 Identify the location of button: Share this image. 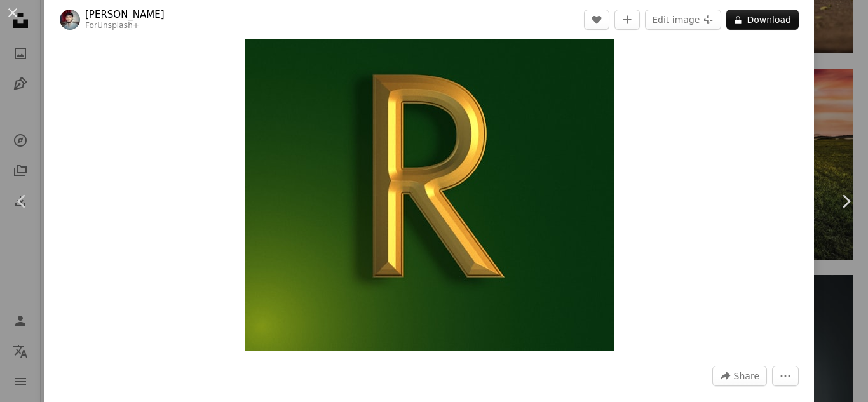
(739, 376).